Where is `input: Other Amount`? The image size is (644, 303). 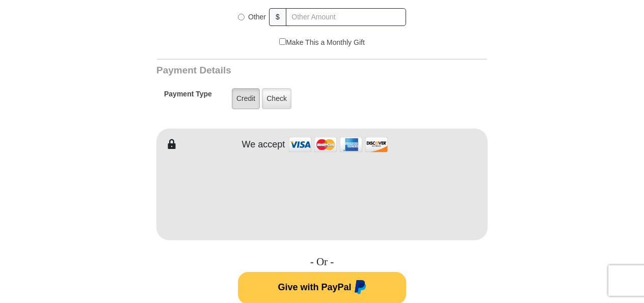 input: Other Amount is located at coordinates (346, 17).